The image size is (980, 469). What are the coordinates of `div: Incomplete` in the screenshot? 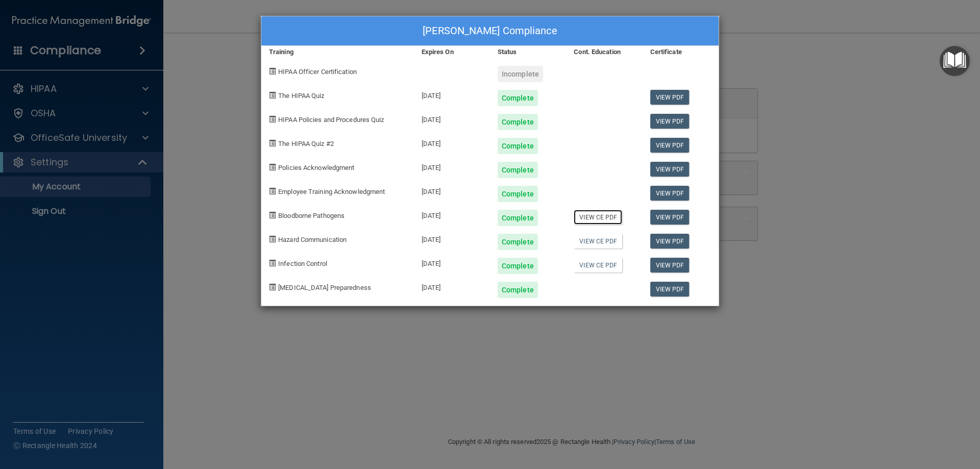 It's located at (520, 74).